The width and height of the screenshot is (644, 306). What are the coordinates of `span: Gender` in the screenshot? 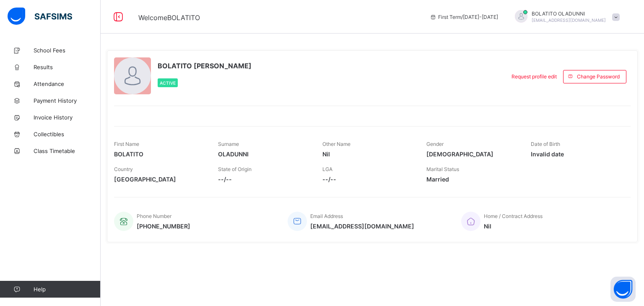 It's located at (435, 144).